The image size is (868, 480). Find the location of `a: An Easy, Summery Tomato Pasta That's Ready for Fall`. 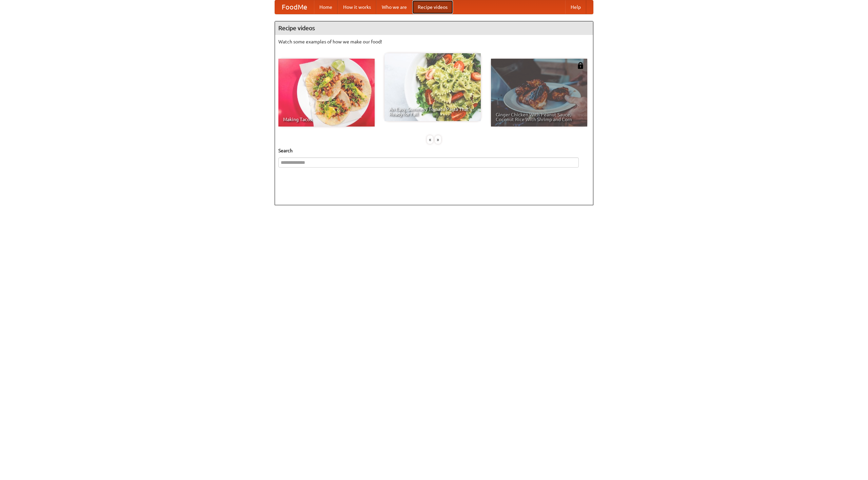

a: An Easy, Summery Tomato Pasta That's Ready for Fall is located at coordinates (433, 87).